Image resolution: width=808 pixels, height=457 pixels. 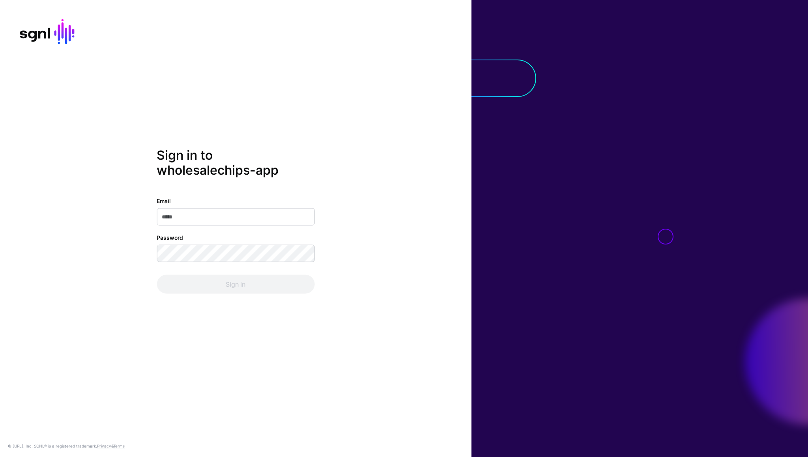 I want to click on h2: Sign in to wholesalechips-app, so click(x=236, y=163).